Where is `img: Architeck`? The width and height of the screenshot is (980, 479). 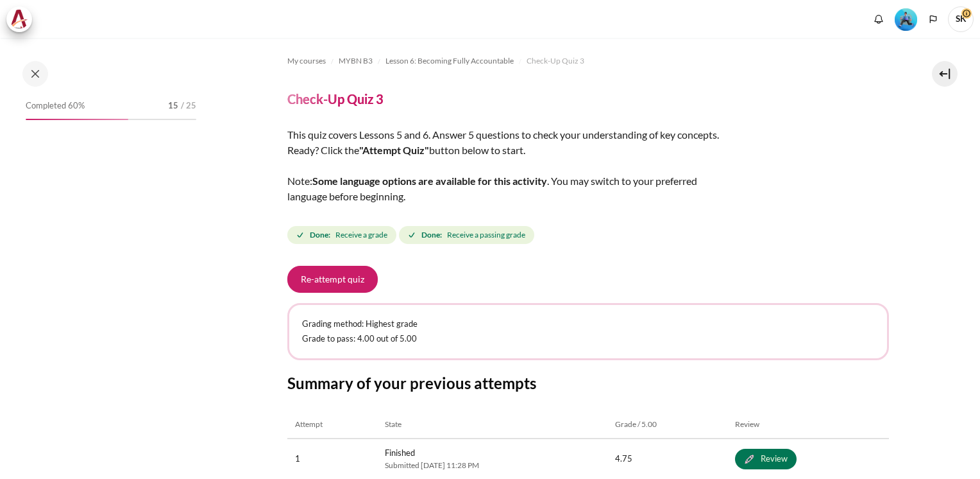
img: Architeck is located at coordinates (19, 19).